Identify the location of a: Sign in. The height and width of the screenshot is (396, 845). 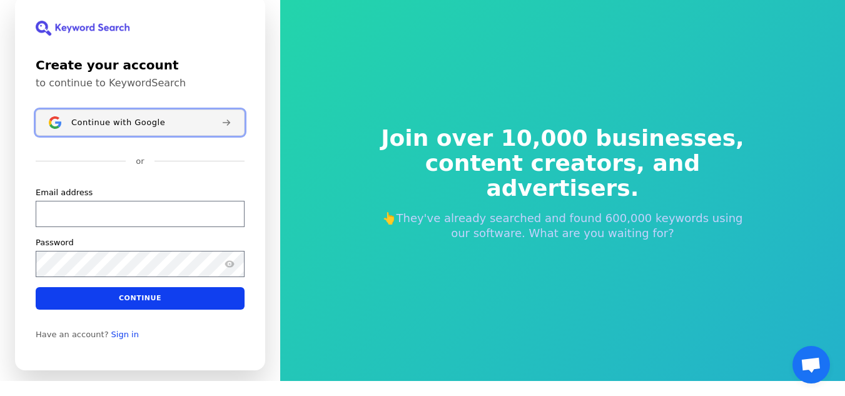
(125, 334).